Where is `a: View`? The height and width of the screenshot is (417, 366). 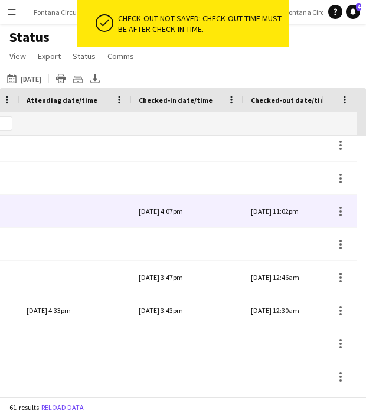
a: View is located at coordinates (18, 56).